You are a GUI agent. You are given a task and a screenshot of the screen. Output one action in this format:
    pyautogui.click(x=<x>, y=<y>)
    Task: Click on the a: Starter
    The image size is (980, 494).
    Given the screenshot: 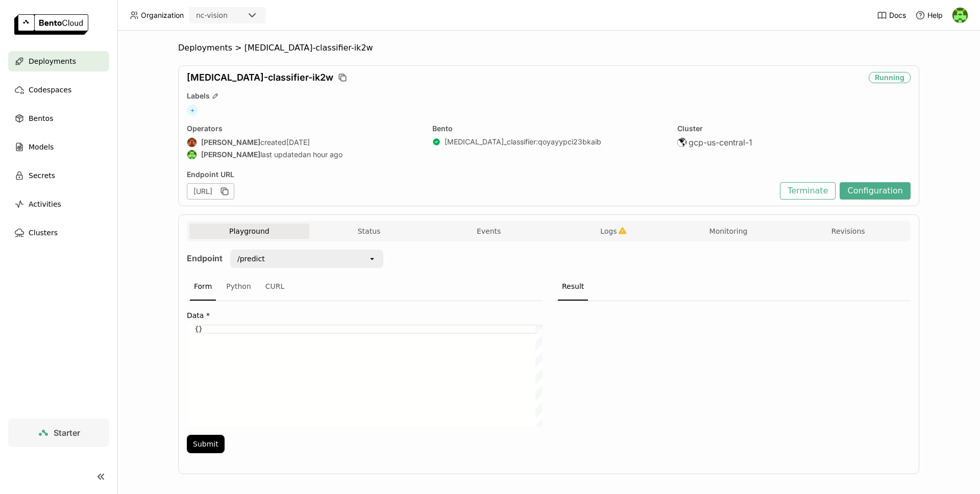 What is the action you would take?
    pyautogui.click(x=58, y=433)
    